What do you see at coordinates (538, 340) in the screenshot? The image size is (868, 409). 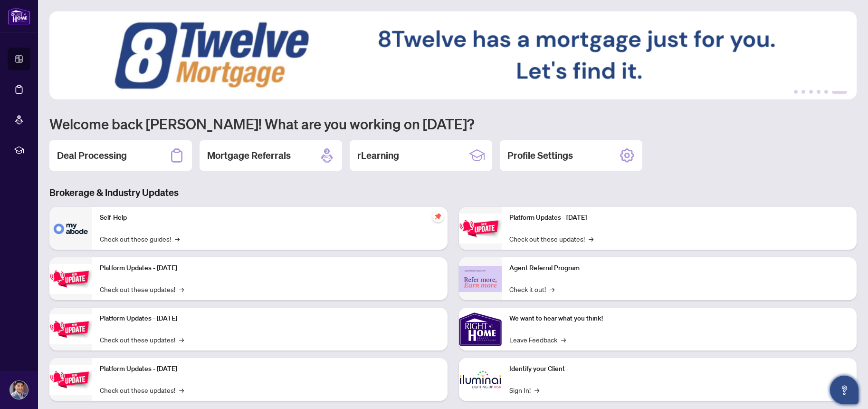 I see `a: Leave Feedback→` at bounding box center [538, 340].